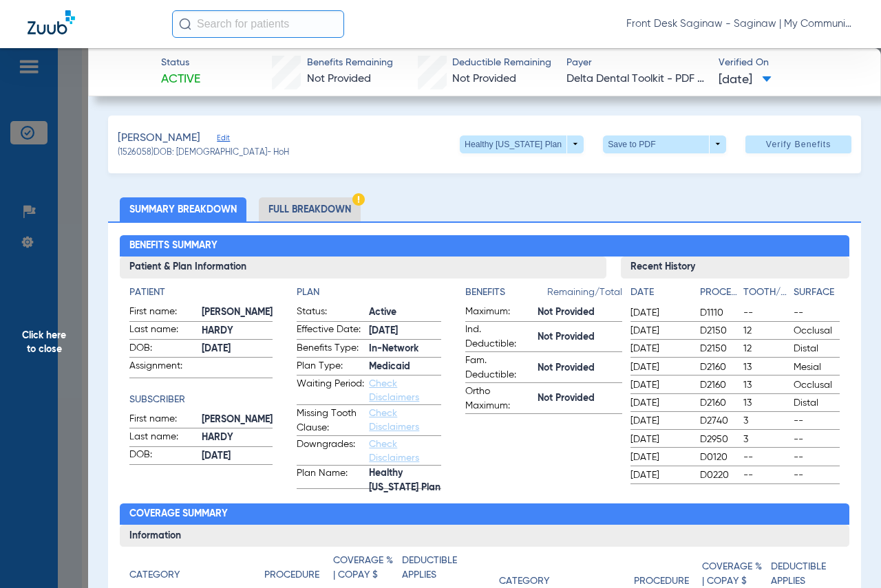  Describe the element at coordinates (369, 293) in the screenshot. I see `h4: Plan` at that location.